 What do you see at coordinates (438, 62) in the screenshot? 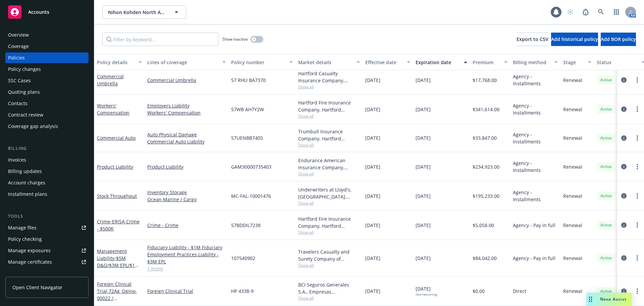
I see `div: Expiration date` at bounding box center [438, 62].